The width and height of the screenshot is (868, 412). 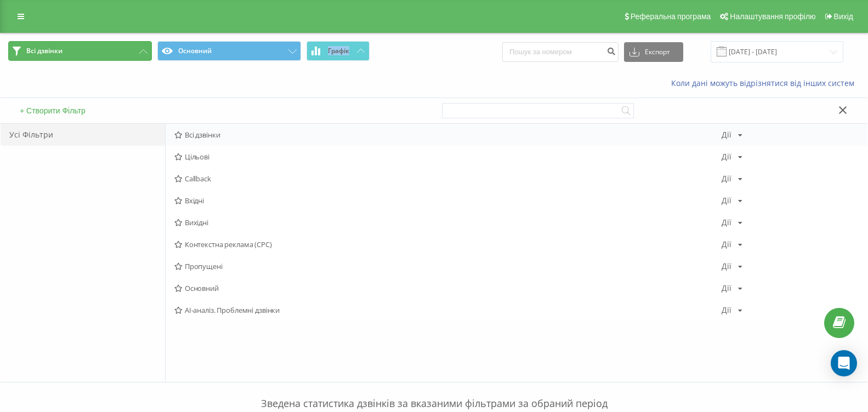 I want to click on span: Вихід, so click(x=843, y=16).